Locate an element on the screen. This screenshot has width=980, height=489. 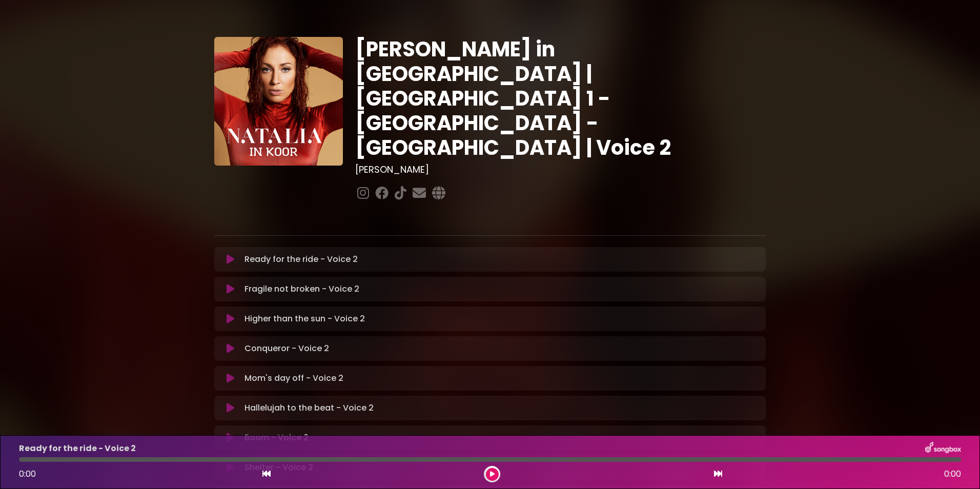
img: YTVS25JmS9CLUqXqkEhs is located at coordinates (278, 101).